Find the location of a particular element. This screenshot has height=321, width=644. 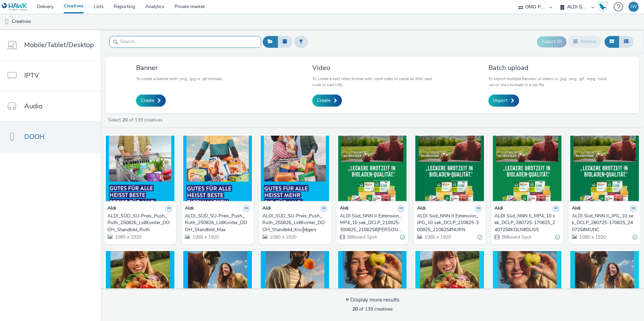

span: Mobile/Tablet/Desktop is located at coordinates (59, 45).